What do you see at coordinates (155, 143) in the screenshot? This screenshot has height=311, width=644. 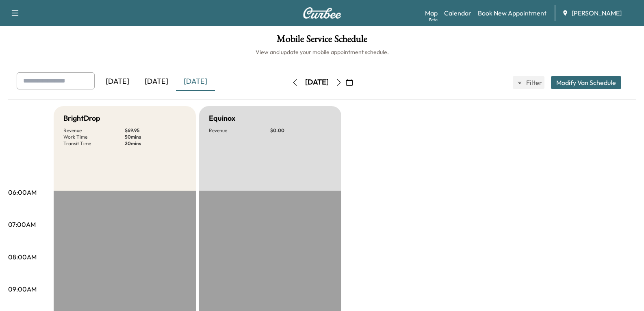 I see `p: 20 mins` at bounding box center [155, 143].